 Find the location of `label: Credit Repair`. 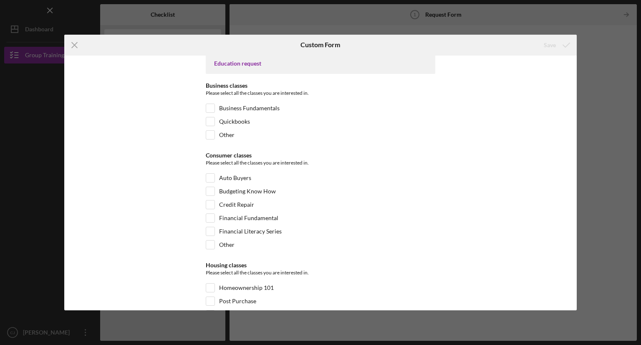

label: Credit Repair is located at coordinates (236, 204).